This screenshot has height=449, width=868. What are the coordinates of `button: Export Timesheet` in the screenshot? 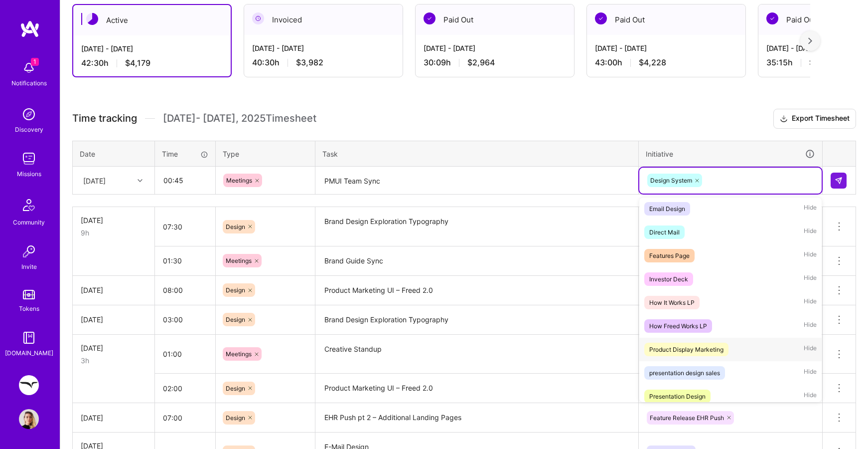 It's located at (815, 119).